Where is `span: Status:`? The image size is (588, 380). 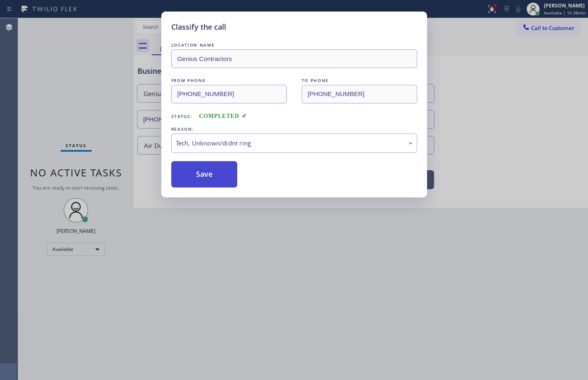
span: Status: is located at coordinates (182, 116).